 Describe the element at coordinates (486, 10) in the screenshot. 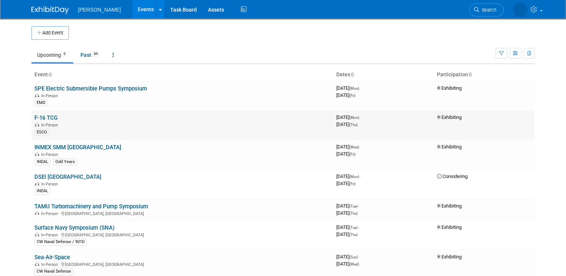

I see `a: Search` at that location.